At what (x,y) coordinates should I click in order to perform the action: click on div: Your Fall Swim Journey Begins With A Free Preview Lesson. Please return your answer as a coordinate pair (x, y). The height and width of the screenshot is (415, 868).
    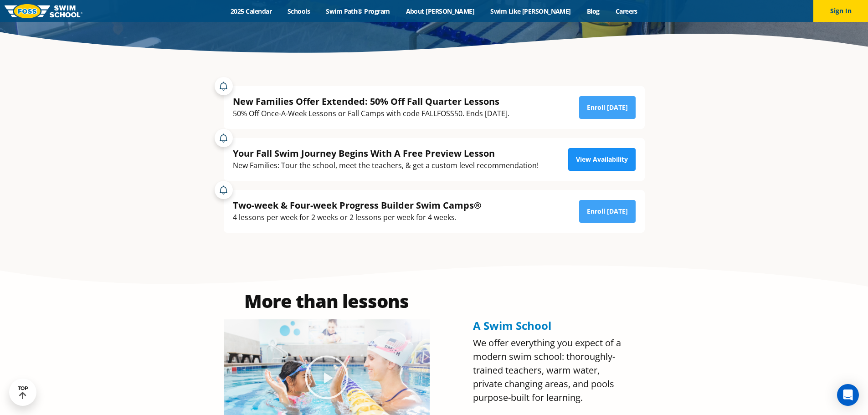
    Looking at the image, I should click on (385, 153).